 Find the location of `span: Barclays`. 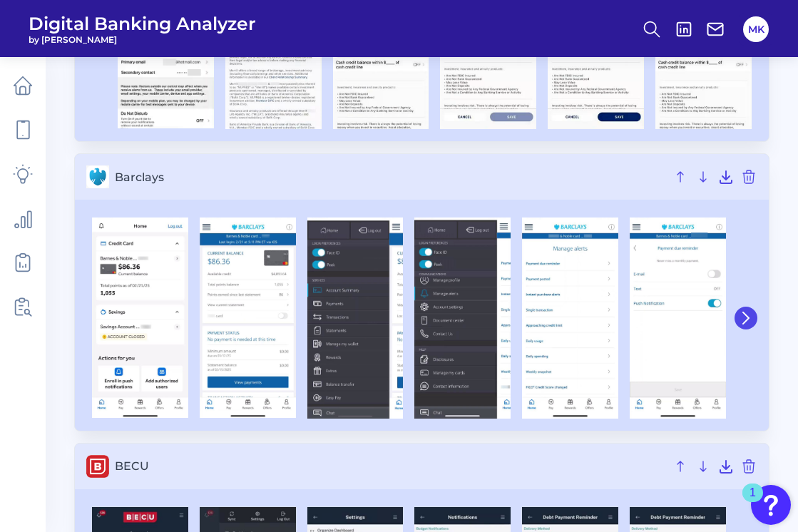

span: Barclays is located at coordinates (390, 177).